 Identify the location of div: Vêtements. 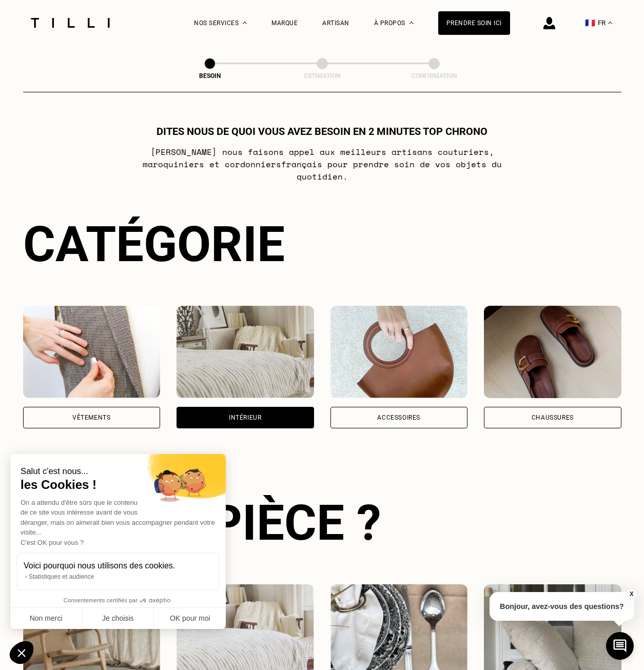
(91, 418).